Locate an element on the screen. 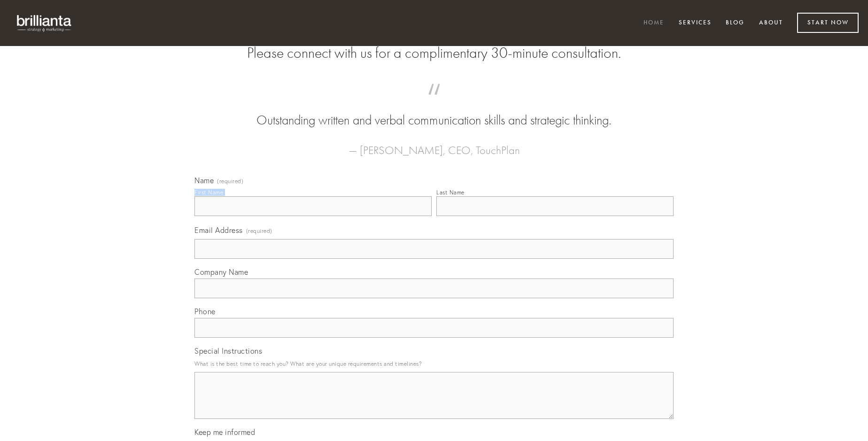  div: Last Name is located at coordinates (450, 192).